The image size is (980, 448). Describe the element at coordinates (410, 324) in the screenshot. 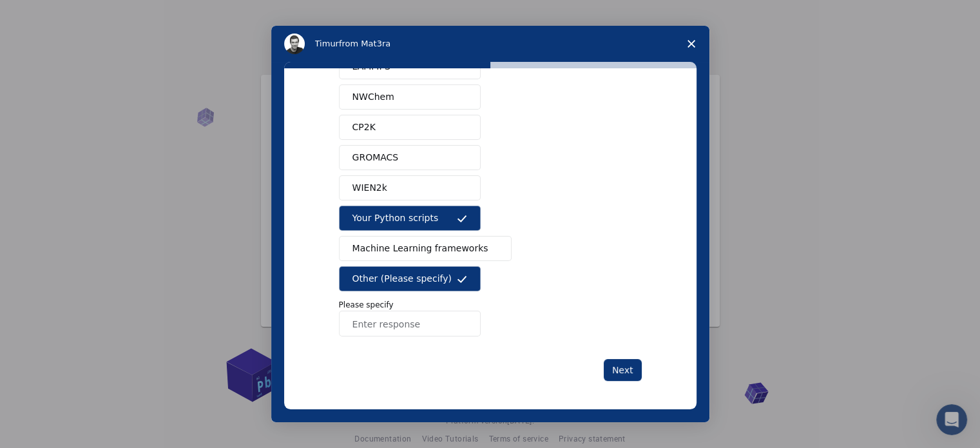

I see `input: Enter response` at that location.